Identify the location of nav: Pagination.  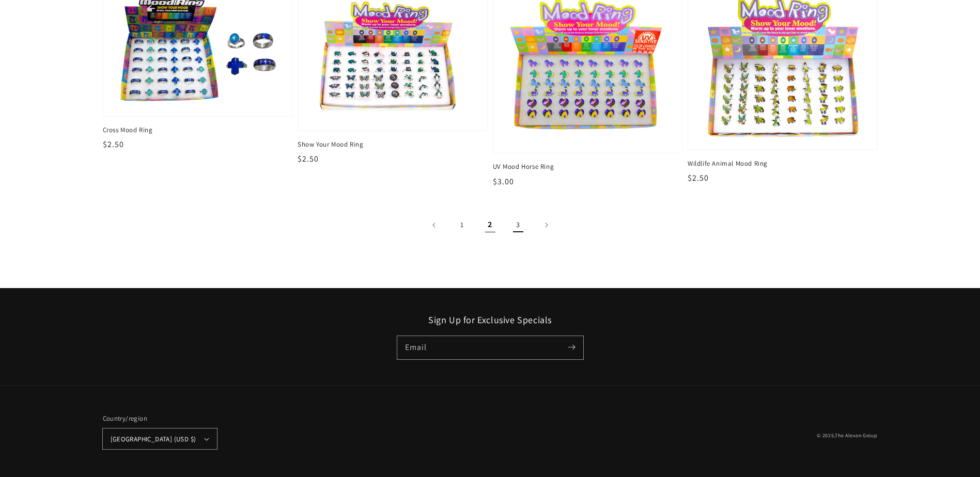
(490, 225).